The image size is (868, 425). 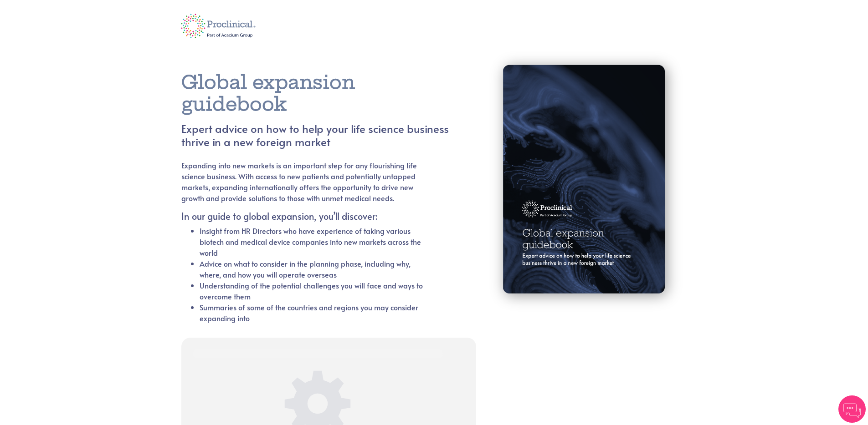 What do you see at coordinates (313, 291) in the screenshot?
I see `li: Understanding of the potential challenges you will face and ways to overcome them` at bounding box center [313, 291].